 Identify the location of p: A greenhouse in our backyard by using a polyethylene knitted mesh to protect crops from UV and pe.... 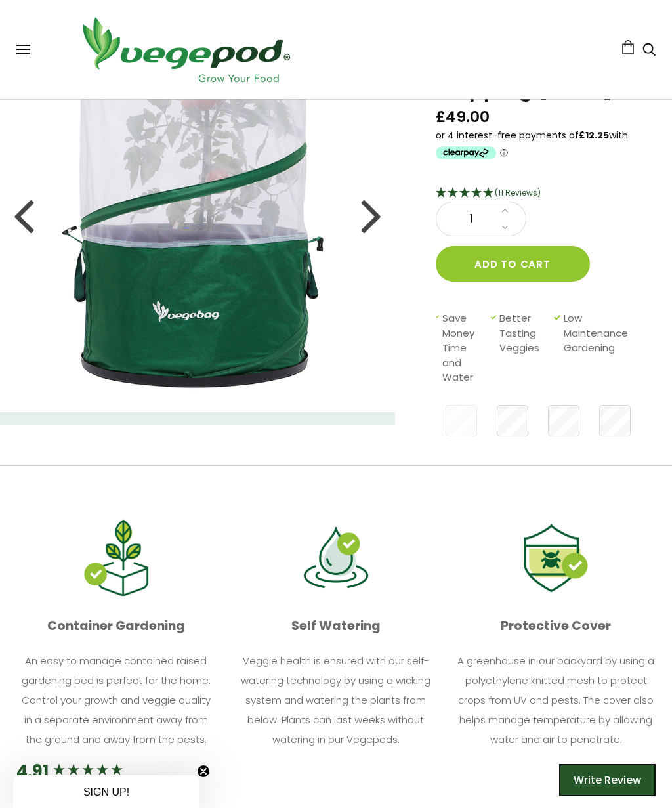
(556, 701).